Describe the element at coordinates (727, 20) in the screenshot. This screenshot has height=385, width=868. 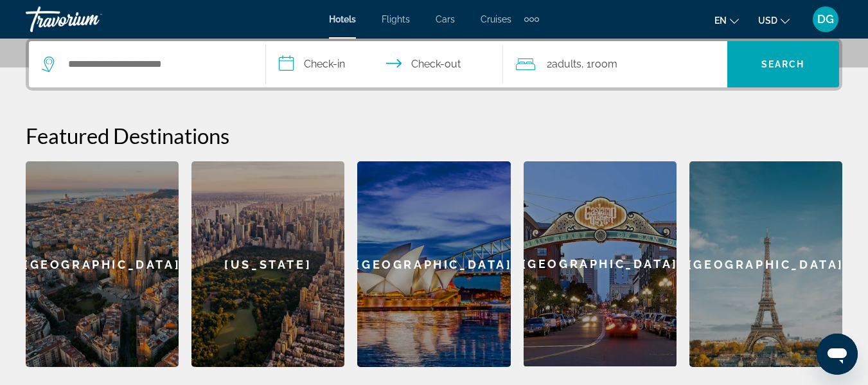
I see `button: Change language` at that location.